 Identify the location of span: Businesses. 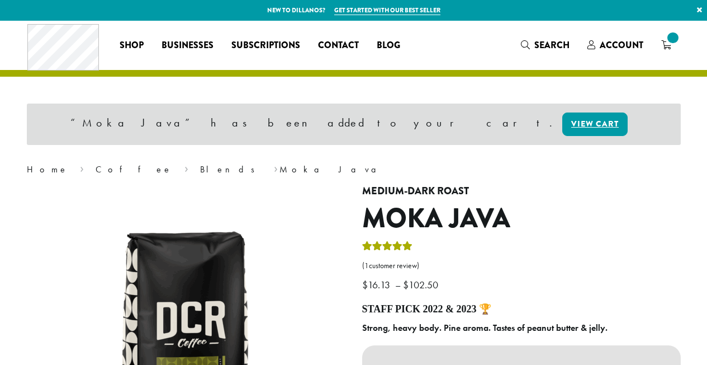
(187, 45).